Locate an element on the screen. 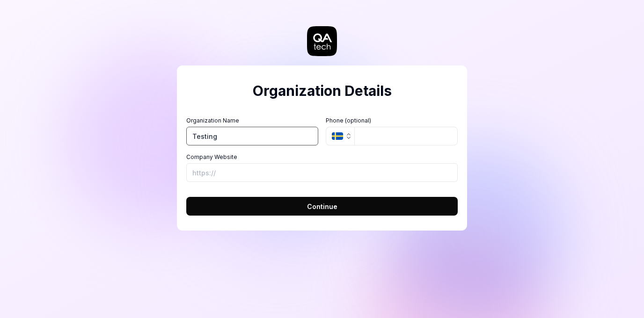 This screenshot has height=318, width=644. input: https:// is located at coordinates (322, 173).